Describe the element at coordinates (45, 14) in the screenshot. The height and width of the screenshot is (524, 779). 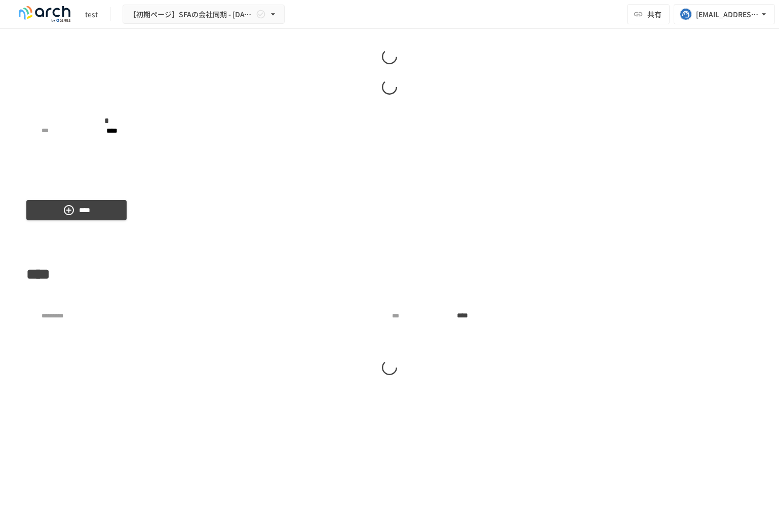
I see `img: logo-default@2x-9cf2c760.svg` at that location.